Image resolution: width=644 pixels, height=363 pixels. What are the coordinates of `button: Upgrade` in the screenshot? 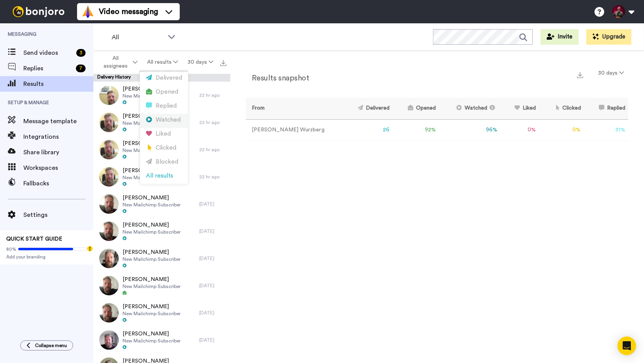 It's located at (609, 37).